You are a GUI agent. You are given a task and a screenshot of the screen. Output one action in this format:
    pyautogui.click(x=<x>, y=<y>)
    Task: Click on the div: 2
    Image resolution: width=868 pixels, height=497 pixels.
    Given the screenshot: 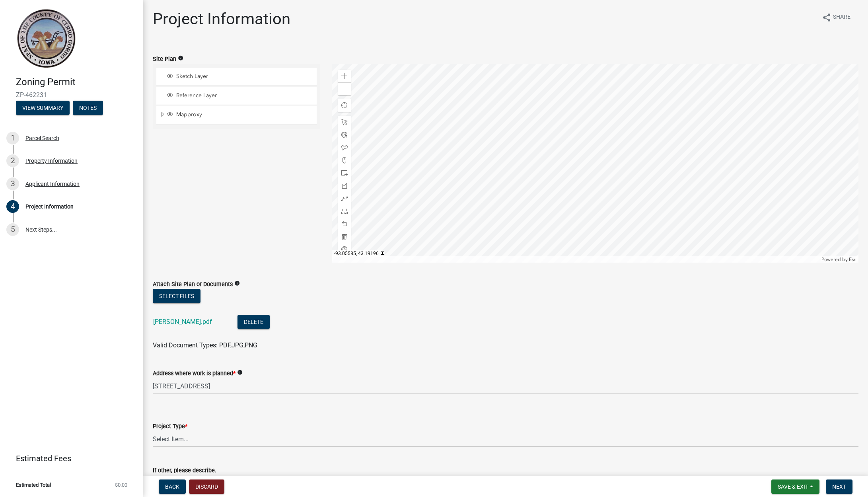 What is the action you would take?
    pyautogui.click(x=12, y=161)
    